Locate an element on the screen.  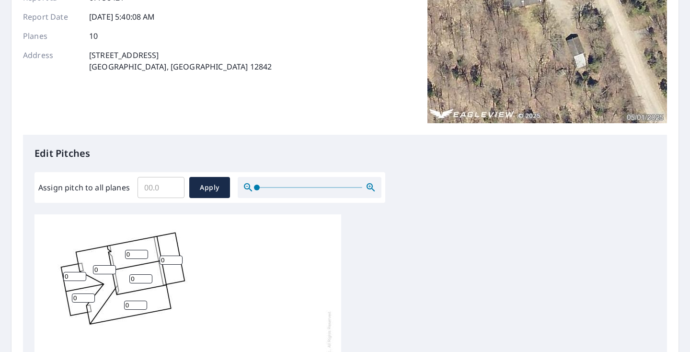
p: Report Date is located at coordinates (52, 17).